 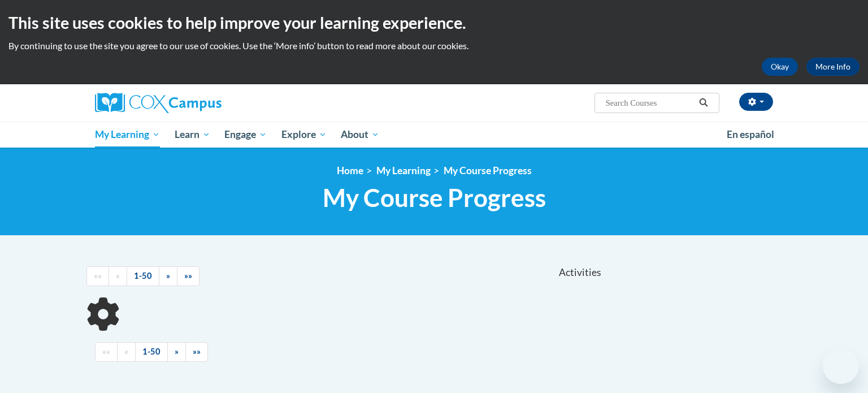 What do you see at coordinates (434, 135) in the screenshot?
I see `div: Main menu` at bounding box center [434, 135].